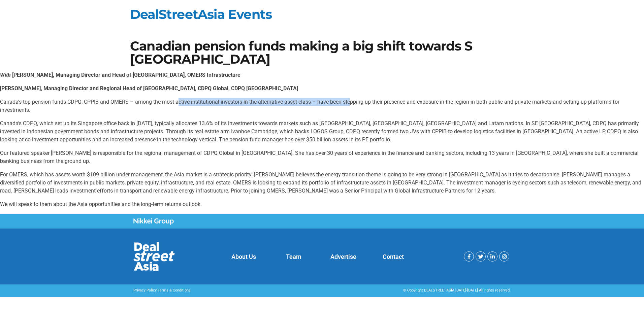 The width and height of the screenshot is (644, 311). I want to click on a: Terms & Conditions, so click(174, 290).